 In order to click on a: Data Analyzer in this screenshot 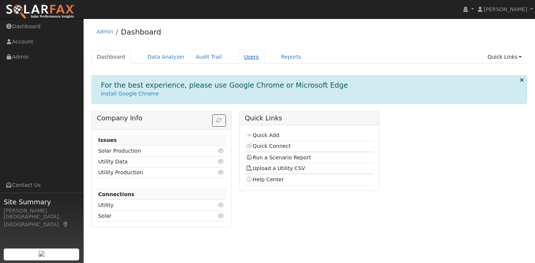, I will do `click(166, 57)`.